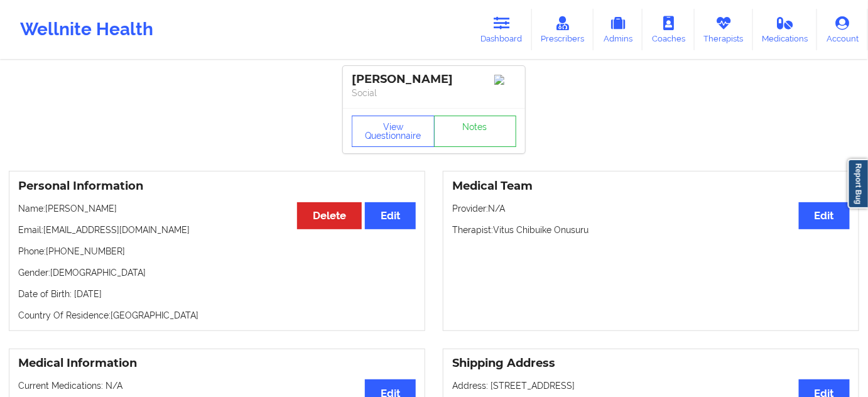  Describe the element at coordinates (563, 30) in the screenshot. I see `a: Prescribers` at that location.